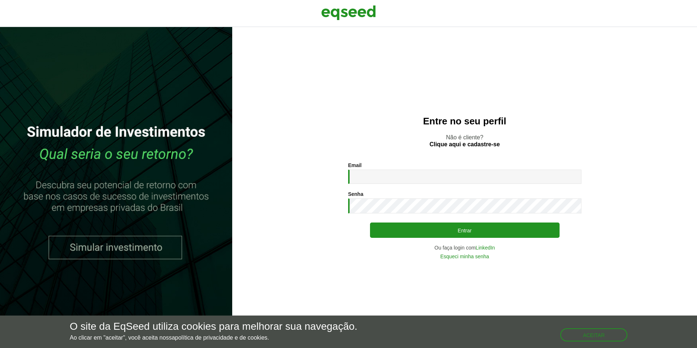 Image resolution: width=697 pixels, height=348 pixels. Describe the element at coordinates (464, 230) in the screenshot. I see `button: Entrar` at that location.